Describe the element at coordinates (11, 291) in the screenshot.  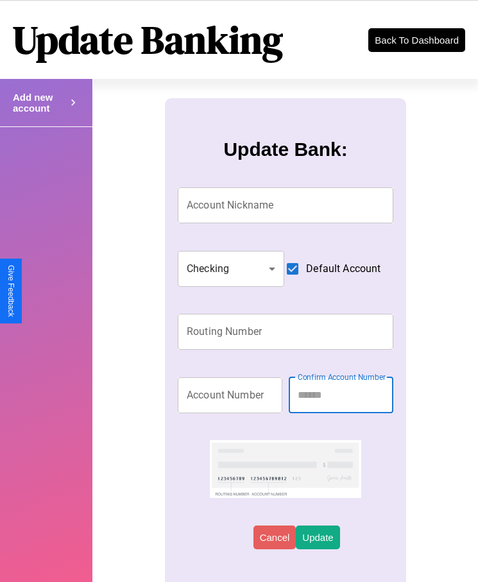
I see `div: Give Feedback` at that location.